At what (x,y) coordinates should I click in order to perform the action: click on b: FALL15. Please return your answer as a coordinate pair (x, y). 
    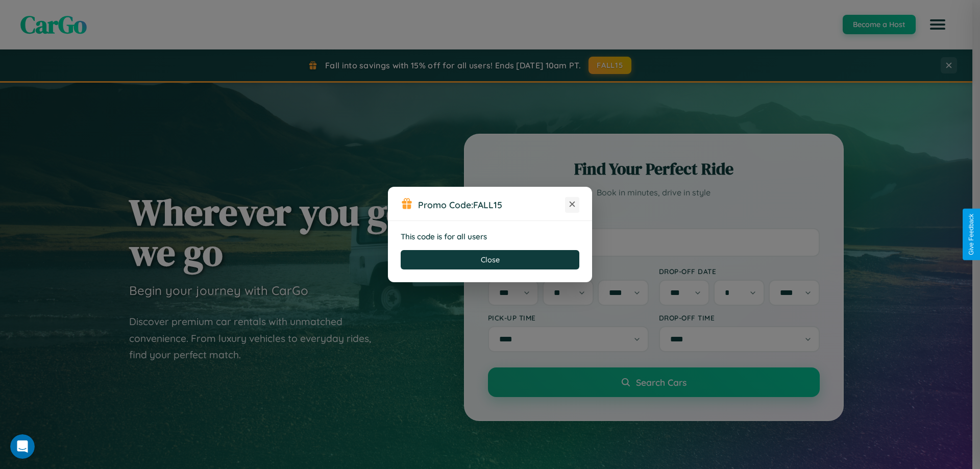
    Looking at the image, I should click on (488, 205).